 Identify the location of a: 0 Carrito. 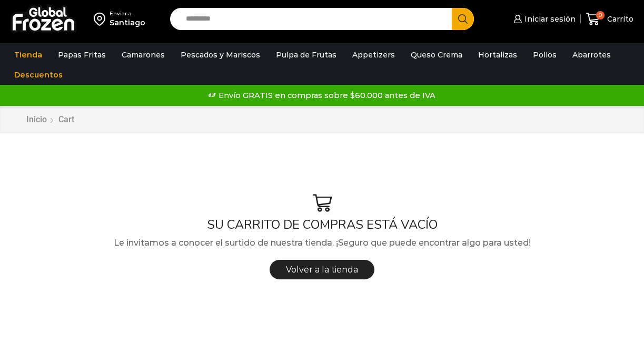
(610, 19).